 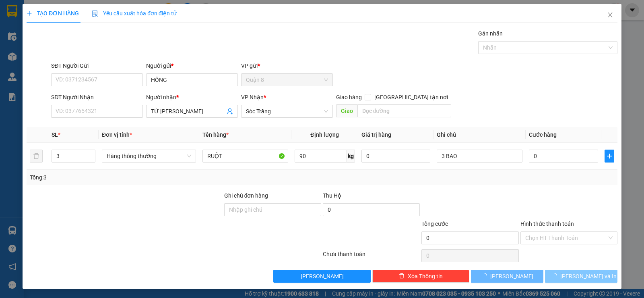 I want to click on span: Giá trị hàng, so click(x=377, y=135).